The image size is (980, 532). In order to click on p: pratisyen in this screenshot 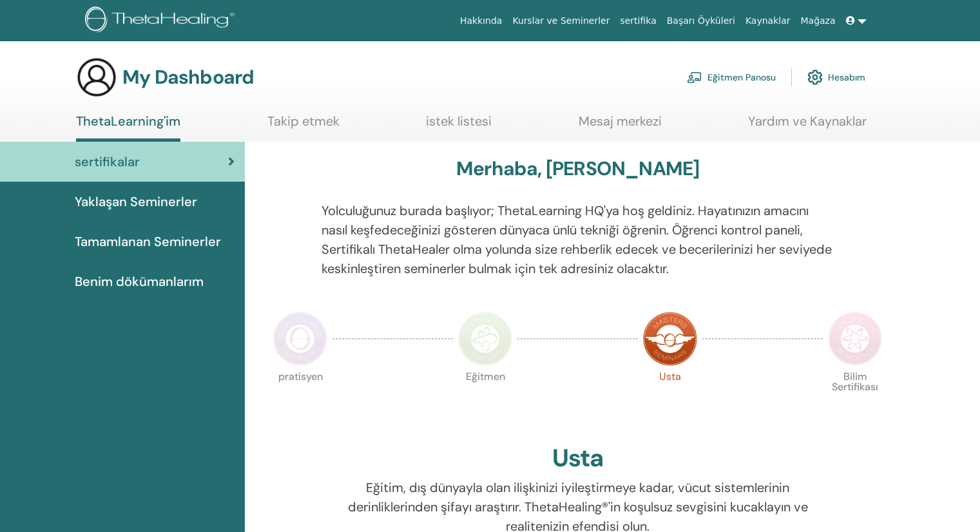, I will do `click(300, 399)`.